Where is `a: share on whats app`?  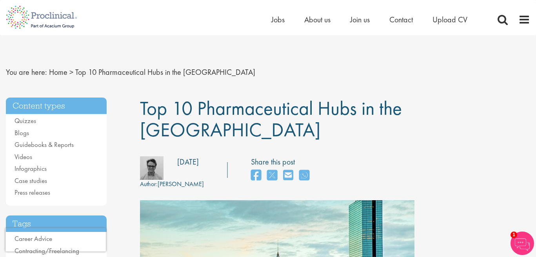 a: share on whats app is located at coordinates (304, 176).